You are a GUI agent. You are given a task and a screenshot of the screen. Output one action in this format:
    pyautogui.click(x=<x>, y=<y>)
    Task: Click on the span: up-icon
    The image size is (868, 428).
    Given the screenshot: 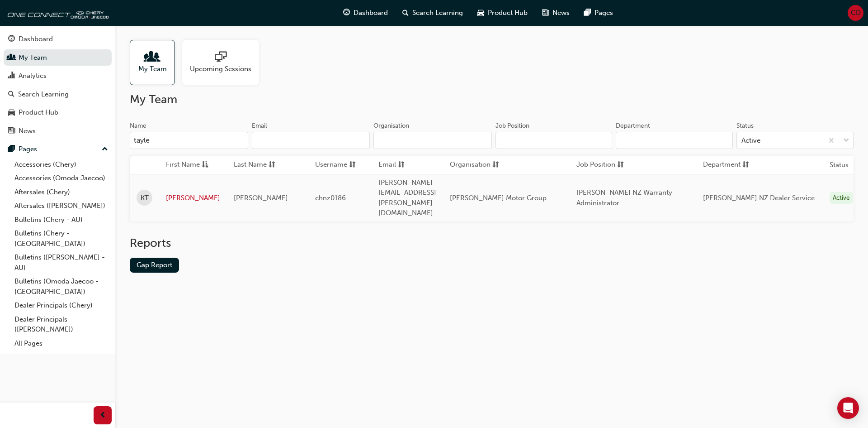 What is the action you would take?
    pyautogui.click(x=105, y=149)
    